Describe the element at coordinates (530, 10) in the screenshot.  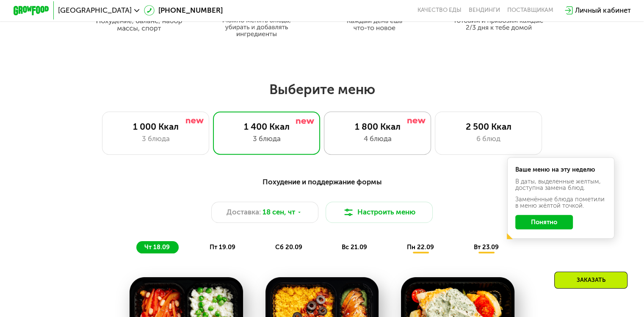
I see `div: поставщикам` at that location.